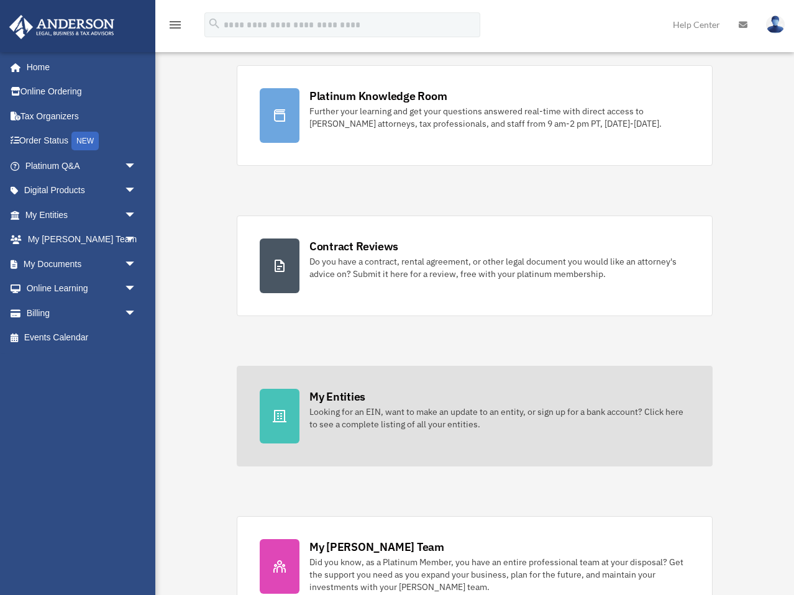  Describe the element at coordinates (499, 574) in the screenshot. I see `div: Did you know, as a Platinum Member, you have an entire professional team at your disposal? Get th...` at that location.